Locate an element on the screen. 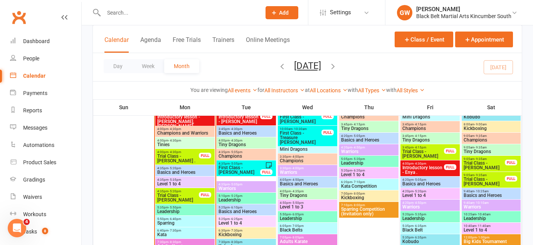 The height and width of the screenshot is (245, 533). strong: with is located at coordinates (352, 90).